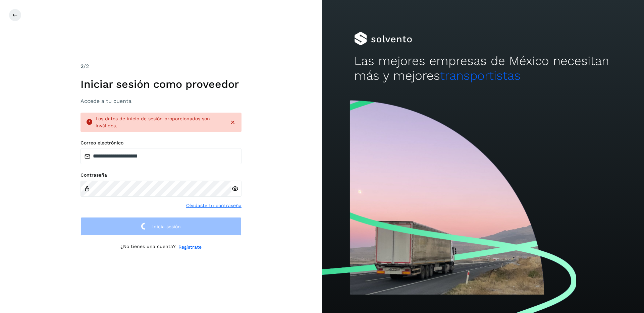  What do you see at coordinates (161, 143) in the screenshot?
I see `label: Correo electrónico` at bounding box center [161, 143].